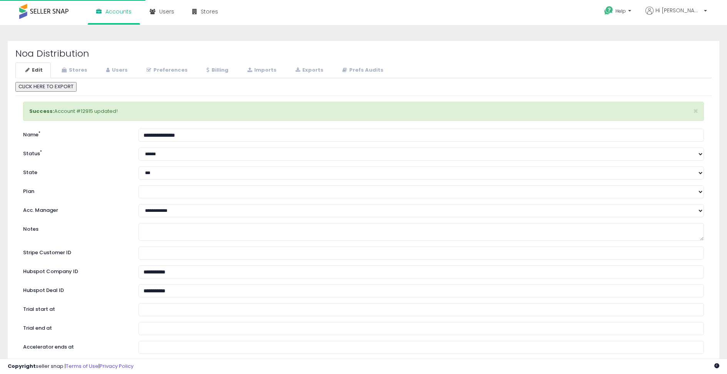  Describe the element at coordinates (75, 289) in the screenshot. I see `label: Hubspot Deal ID` at that location.